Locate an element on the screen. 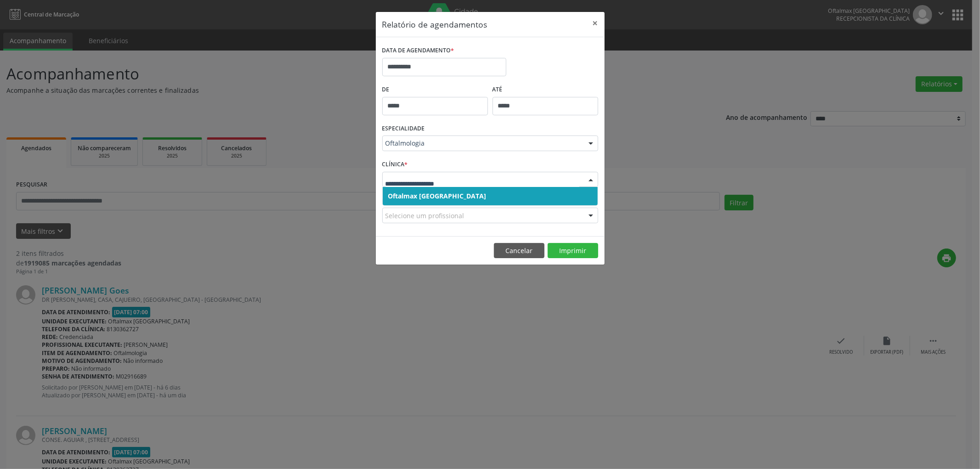 The width and height of the screenshot is (980, 469). label: DATA DE AGENDAMENTO is located at coordinates (418, 50).